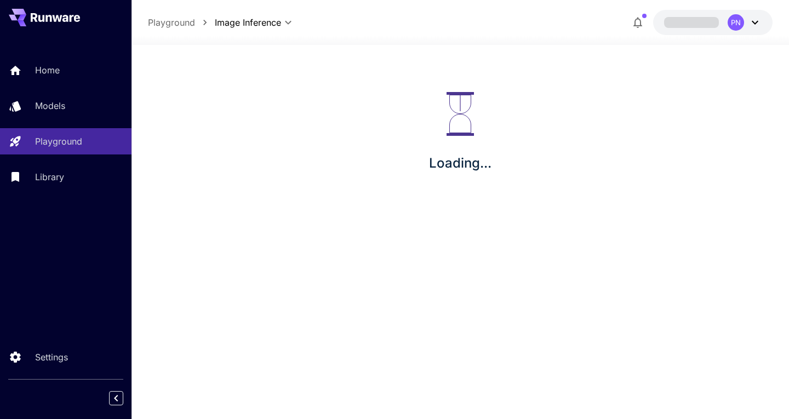 Image resolution: width=789 pixels, height=419 pixels. I want to click on p: Models, so click(50, 106).